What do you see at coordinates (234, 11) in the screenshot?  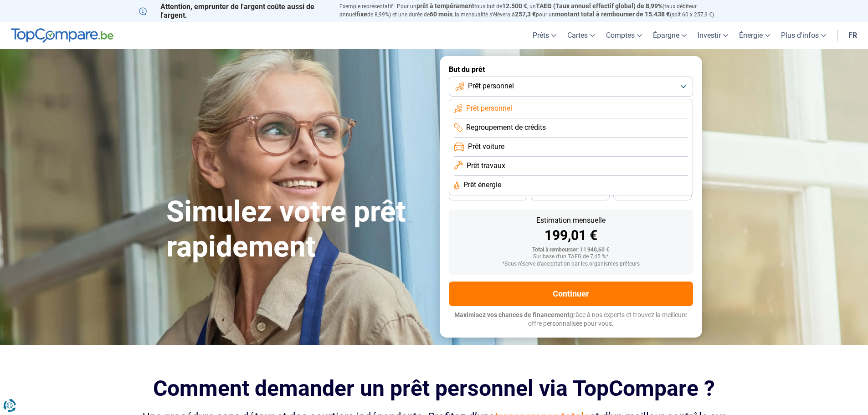 I see `p: Attention, emprunter de l'argent coûte aussi de l'argent.` at bounding box center [234, 11].